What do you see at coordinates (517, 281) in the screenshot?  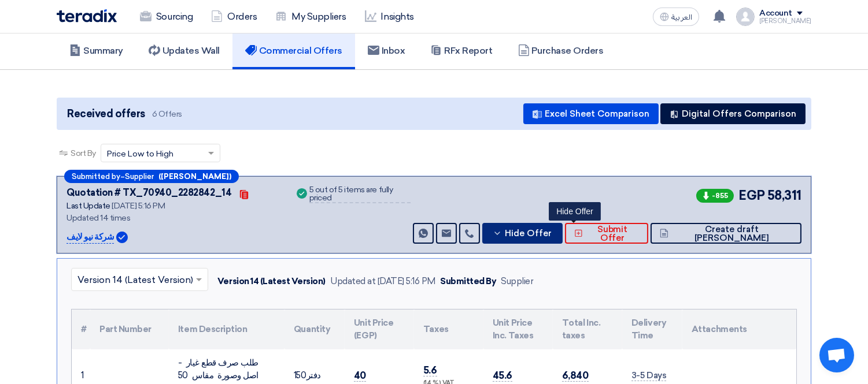 I see `div: Supplier` at bounding box center [517, 281].